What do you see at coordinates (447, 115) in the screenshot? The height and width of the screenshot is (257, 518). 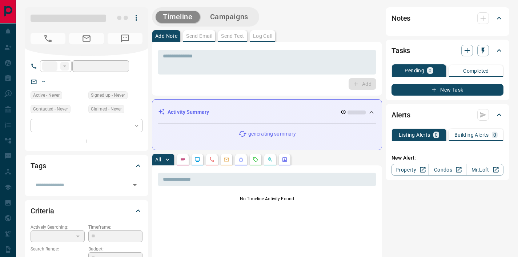 I see `div: Alerts` at bounding box center [447, 115].